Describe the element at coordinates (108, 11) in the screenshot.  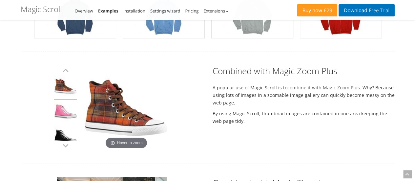
I see `a: Examples` at that location.